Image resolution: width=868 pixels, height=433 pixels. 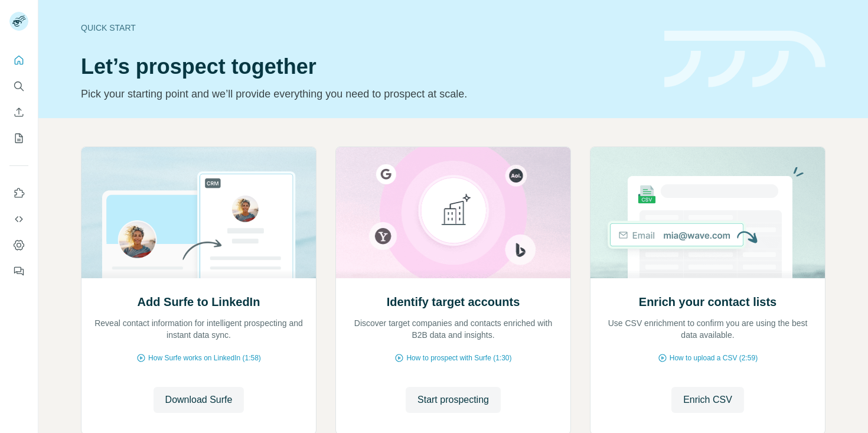 What do you see at coordinates (198, 329) in the screenshot?
I see `p: Reveal contact information for intelligent prospecting and instant data sync.` at bounding box center [198, 329].